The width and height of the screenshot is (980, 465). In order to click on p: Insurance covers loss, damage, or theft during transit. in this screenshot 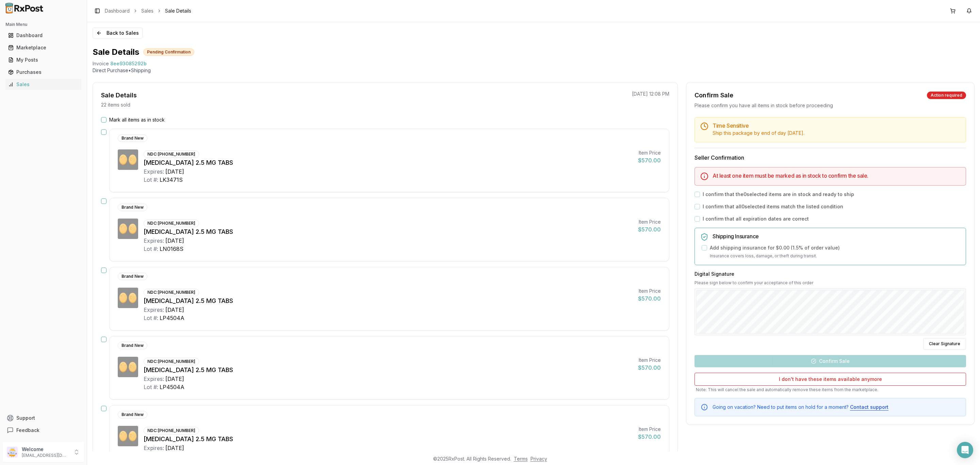, I will do `click(835, 256)`.